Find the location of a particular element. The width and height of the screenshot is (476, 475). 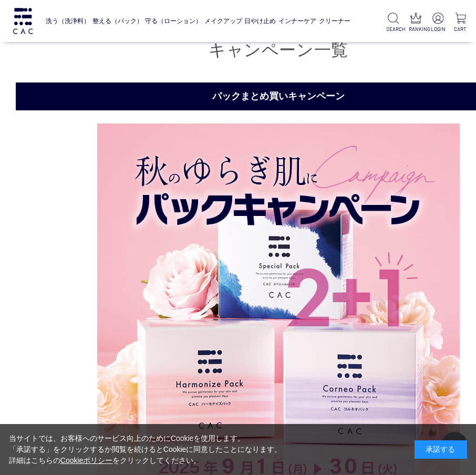

a: 守る（ローション） is located at coordinates (174, 21).